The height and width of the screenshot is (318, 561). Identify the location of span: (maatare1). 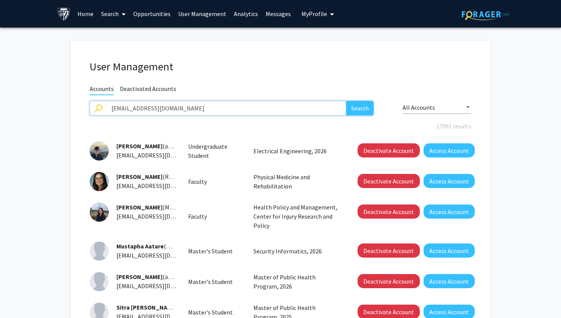
(155, 246).